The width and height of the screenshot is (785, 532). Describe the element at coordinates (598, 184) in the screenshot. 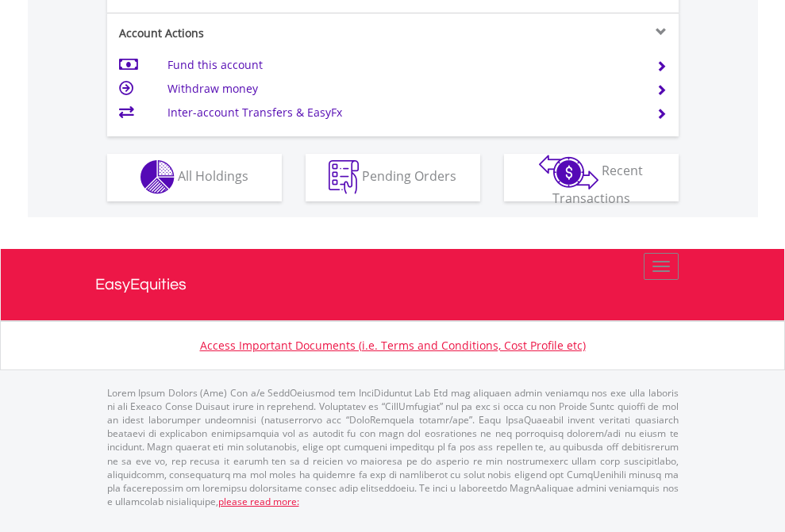

I see `span: Recent Transactions` at that location.